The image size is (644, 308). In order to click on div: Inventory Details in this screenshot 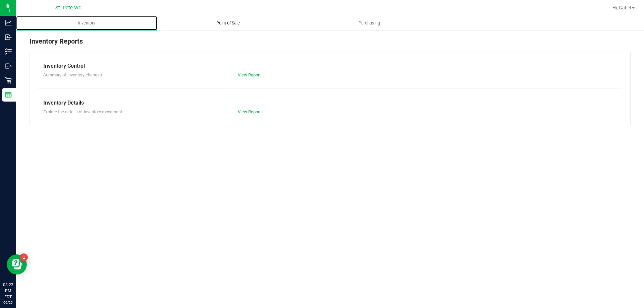, I will do `click(330, 103)`.